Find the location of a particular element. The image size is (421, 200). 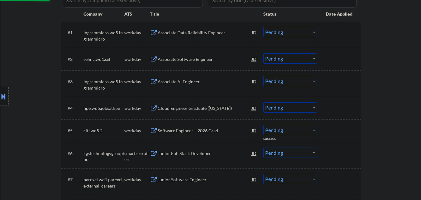

div: Junior Full Stack Developer is located at coordinates (205, 153).